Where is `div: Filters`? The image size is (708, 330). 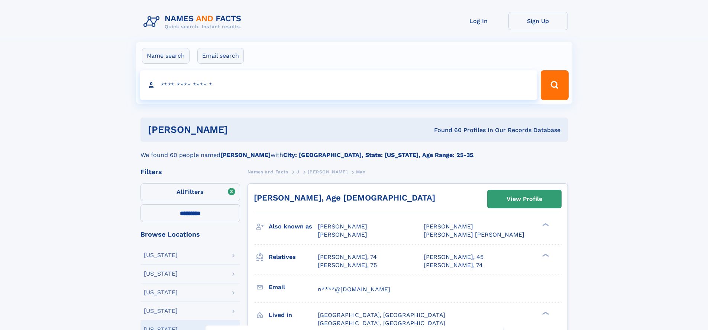 div: Filters is located at coordinates (190, 172).